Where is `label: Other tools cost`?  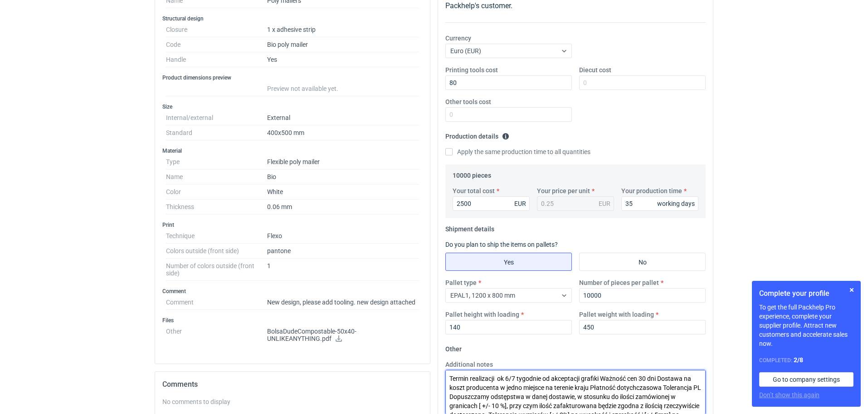 label: Other tools cost is located at coordinates (469, 101).